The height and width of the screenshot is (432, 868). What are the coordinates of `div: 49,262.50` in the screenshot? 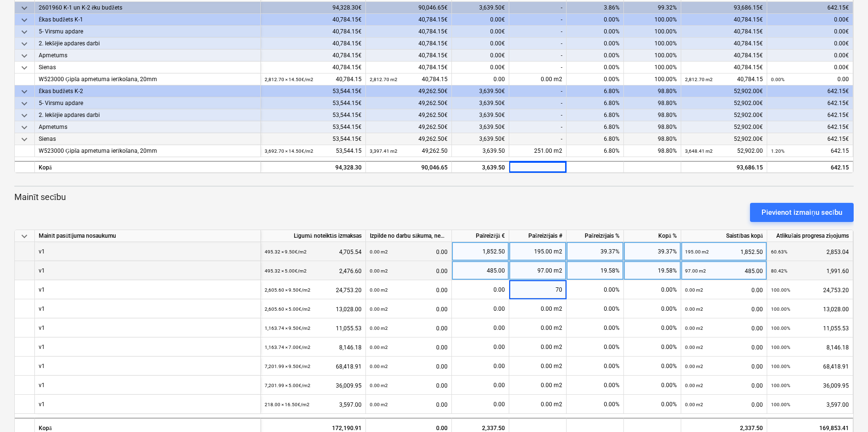 It's located at (409, 151).